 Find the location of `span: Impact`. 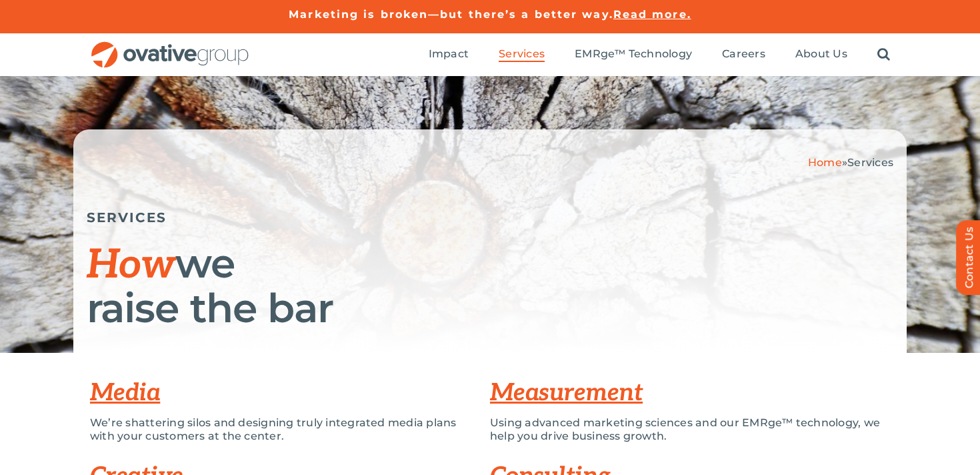

span: Impact is located at coordinates (449, 54).